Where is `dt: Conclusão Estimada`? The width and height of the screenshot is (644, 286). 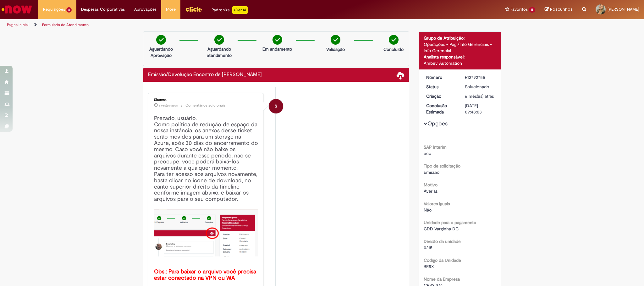 dt: Conclusão Estimada is located at coordinates (440, 109).